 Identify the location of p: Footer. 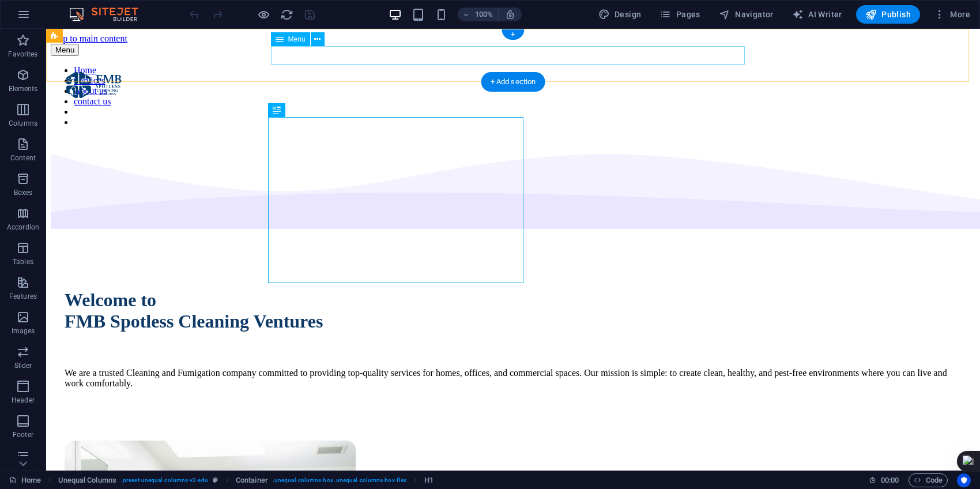
(23, 435).